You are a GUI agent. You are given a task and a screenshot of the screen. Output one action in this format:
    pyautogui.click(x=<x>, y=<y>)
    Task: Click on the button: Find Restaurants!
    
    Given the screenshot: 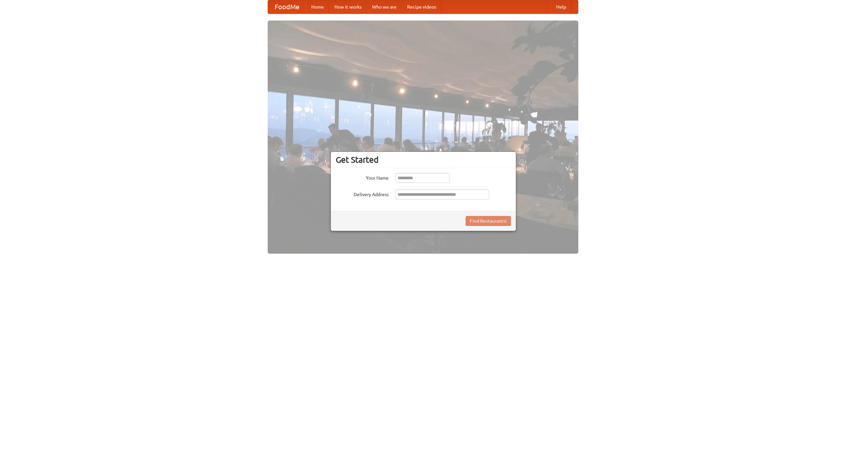 What is the action you would take?
    pyautogui.click(x=488, y=221)
    